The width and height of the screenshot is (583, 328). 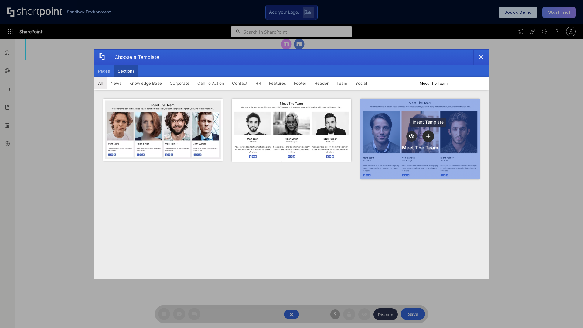 What do you see at coordinates (239, 83) in the screenshot?
I see `button: Contact` at bounding box center [239, 83].